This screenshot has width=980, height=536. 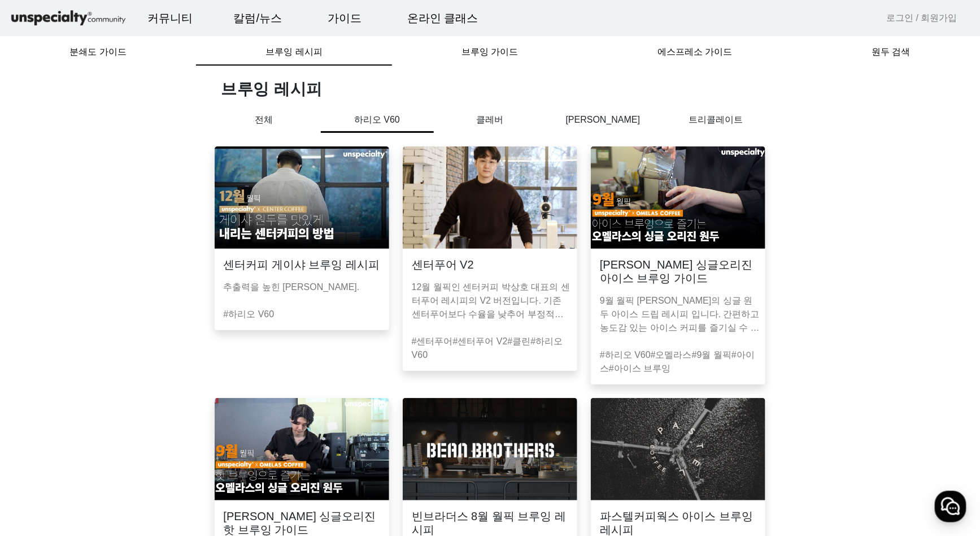 I want to click on a: #센터푸어 V2, so click(x=480, y=340).